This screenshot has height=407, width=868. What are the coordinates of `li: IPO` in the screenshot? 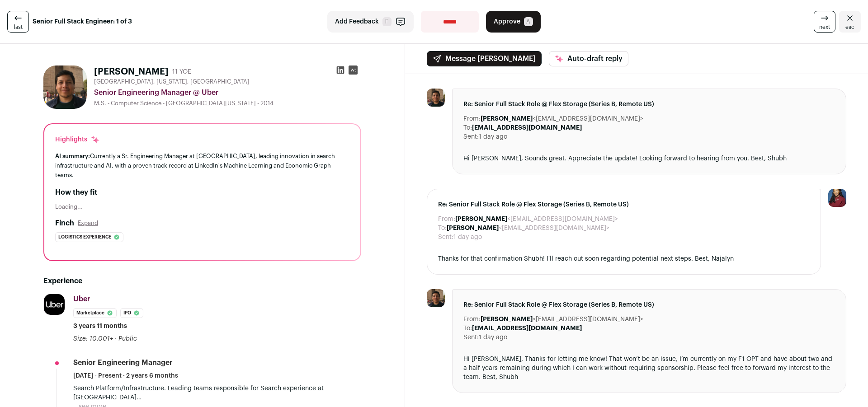 It's located at (132, 313).